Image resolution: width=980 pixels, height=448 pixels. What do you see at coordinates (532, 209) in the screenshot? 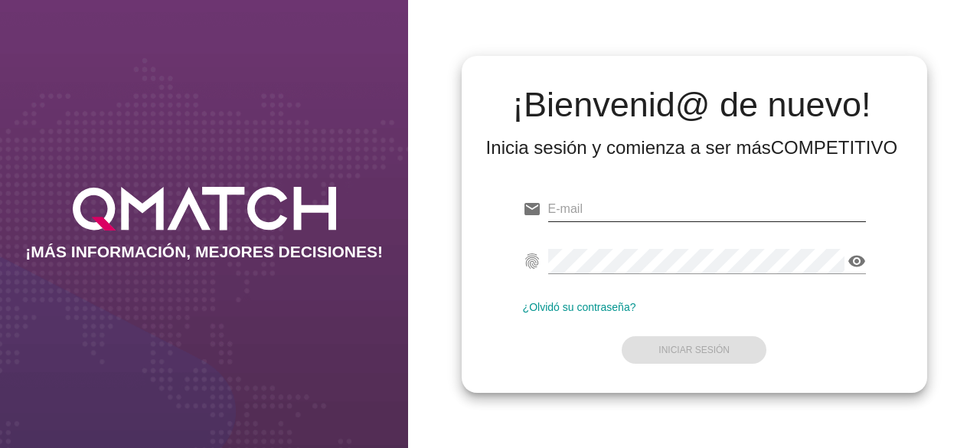
I see `i: email` at bounding box center [532, 209].